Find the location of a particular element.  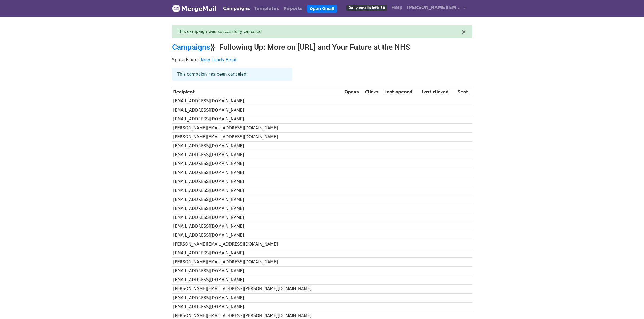

div: This campaign has been canceled. is located at coordinates (232, 74).